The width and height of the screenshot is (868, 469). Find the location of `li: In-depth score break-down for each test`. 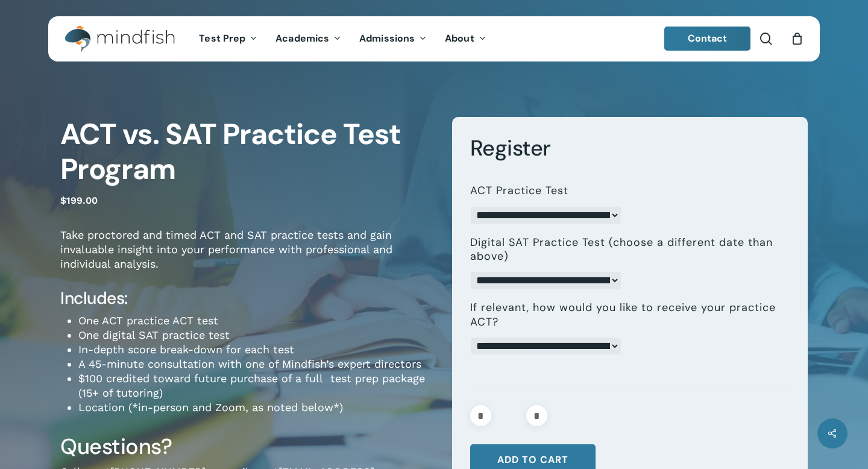

li: In-depth score break-down for each test is located at coordinates (256, 349).